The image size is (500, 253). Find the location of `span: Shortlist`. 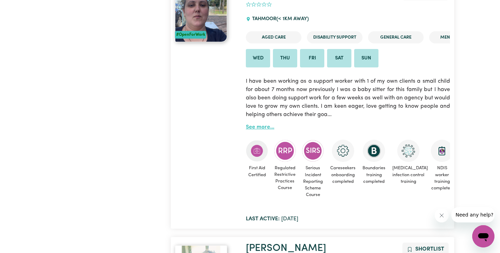

span: Shortlist is located at coordinates (430, 249).